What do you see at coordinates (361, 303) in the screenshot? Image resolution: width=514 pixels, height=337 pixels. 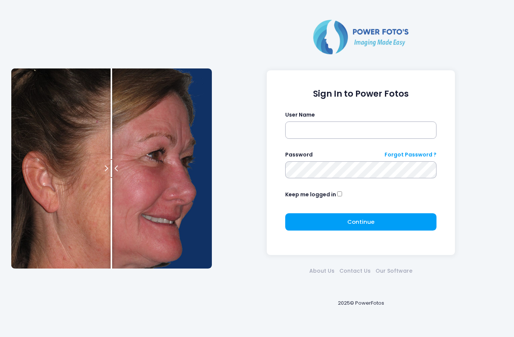 I see `div: 2025© PowerFotos` at bounding box center [361, 303].